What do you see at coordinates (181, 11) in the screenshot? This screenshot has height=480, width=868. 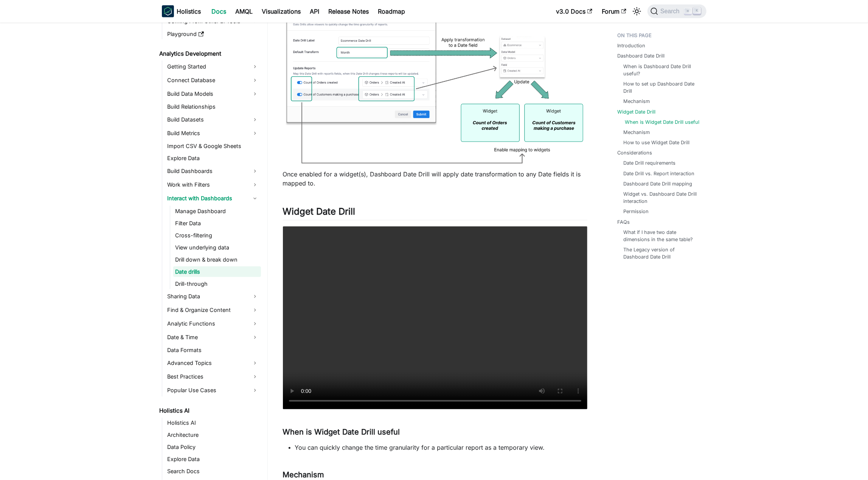 I see `a: HolisticsHolistics` at bounding box center [181, 11].